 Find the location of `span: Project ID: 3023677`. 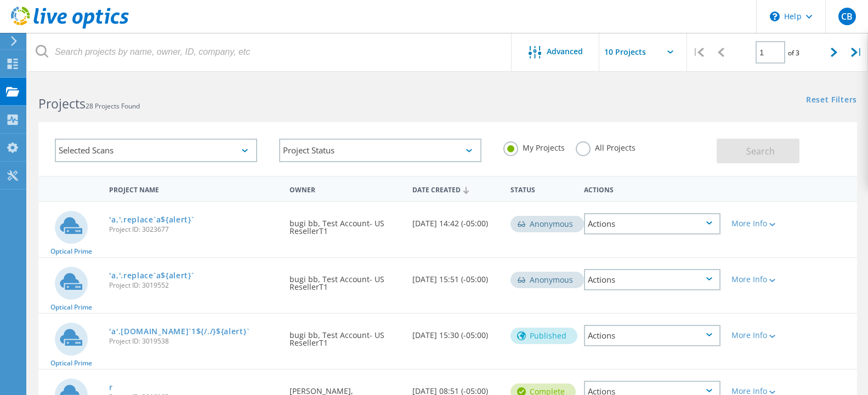

span: Project ID: 3023677 is located at coordinates (193, 230).